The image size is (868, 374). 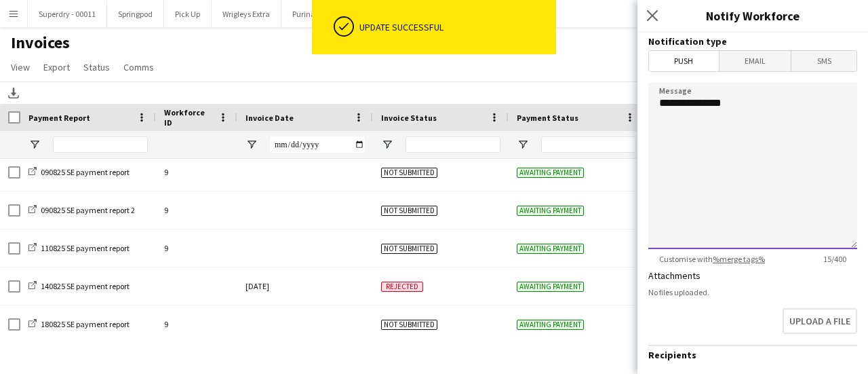 I want to click on button: Wrigleys Extra, so click(x=246, y=14).